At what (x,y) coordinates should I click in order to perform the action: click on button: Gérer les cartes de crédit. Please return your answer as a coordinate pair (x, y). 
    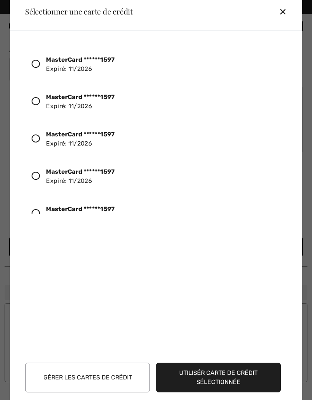
    Looking at the image, I should click on (88, 378).